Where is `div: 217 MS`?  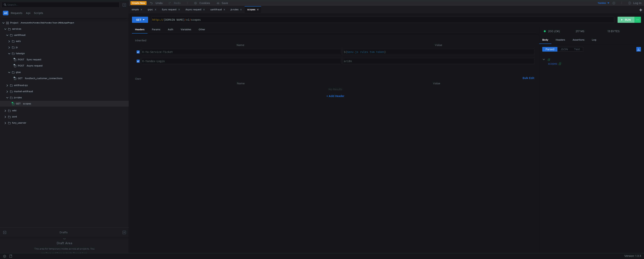
div: 217 MS is located at coordinates (580, 31).